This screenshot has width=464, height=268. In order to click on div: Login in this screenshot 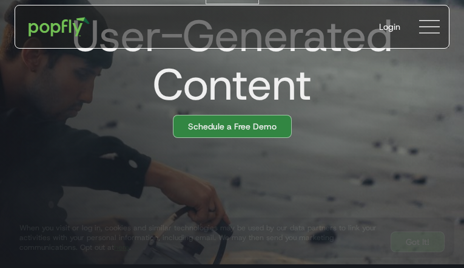, I will do `click(390, 27)`.